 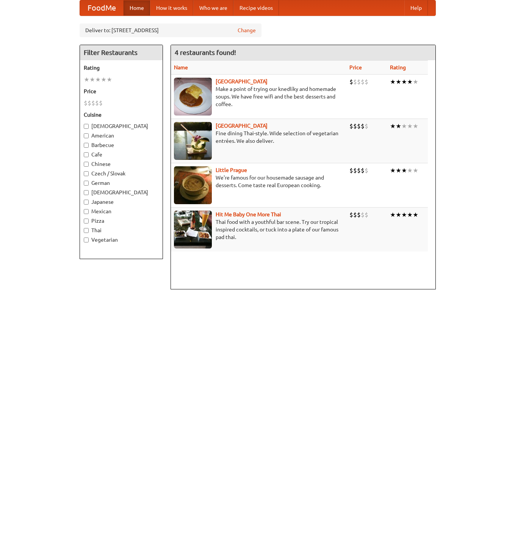 I want to click on p: We're famous for our housemade sausage and desserts. Come taste real European cooking., so click(x=259, y=181).